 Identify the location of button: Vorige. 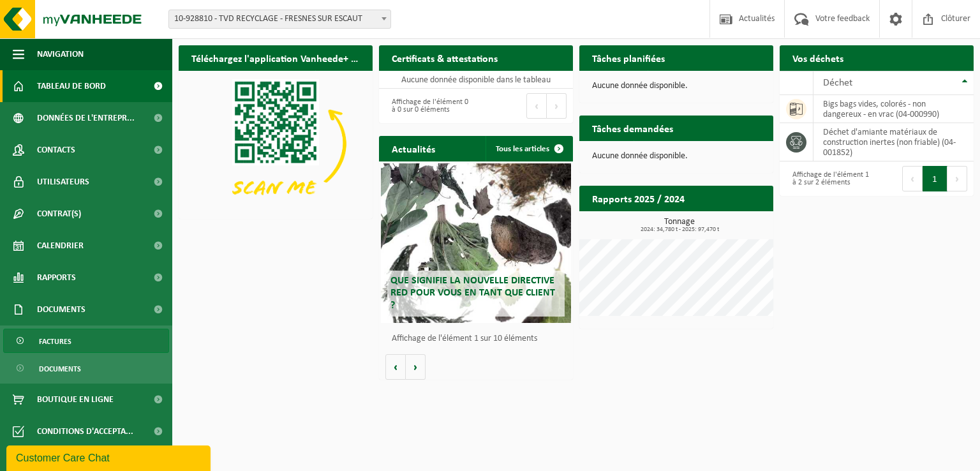
(395, 367).